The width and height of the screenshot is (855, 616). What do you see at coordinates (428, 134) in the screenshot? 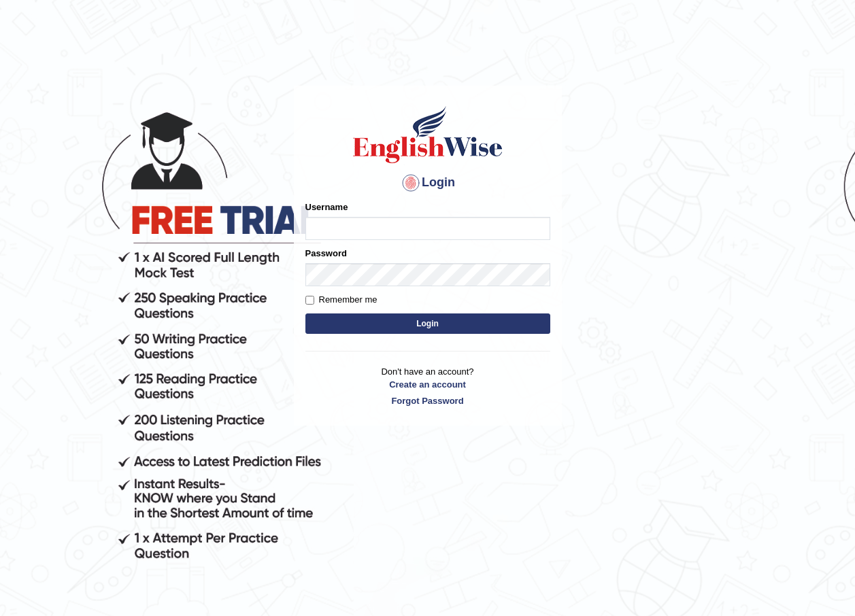
I see `img: Logo of English Wise sign in for intelligent practice with AI` at bounding box center [428, 134].